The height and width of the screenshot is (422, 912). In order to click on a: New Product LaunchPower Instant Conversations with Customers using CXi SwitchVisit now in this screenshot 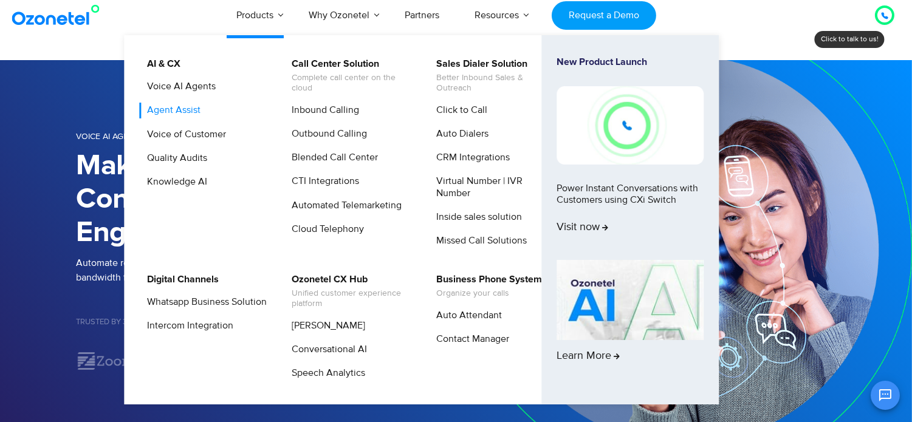, I will do `click(631, 156)`.